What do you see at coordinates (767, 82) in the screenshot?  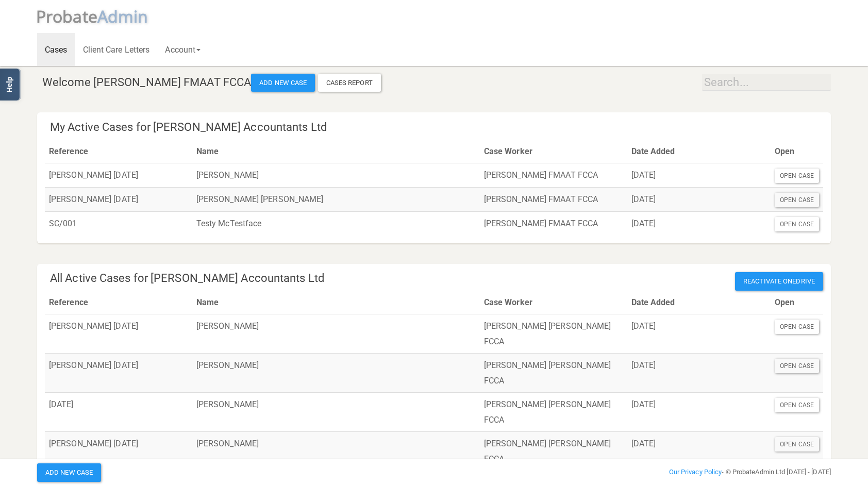 I see `input: Search...` at bounding box center [767, 82].